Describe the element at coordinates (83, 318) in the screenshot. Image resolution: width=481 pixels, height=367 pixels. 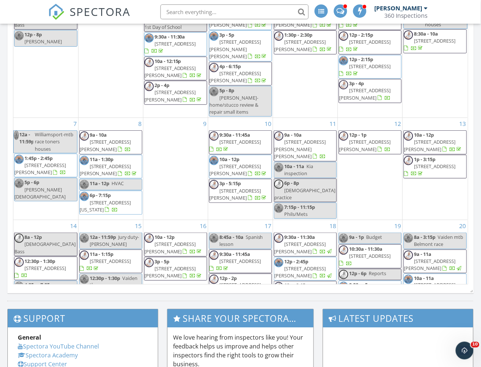
I see `h3: Support` at that location.